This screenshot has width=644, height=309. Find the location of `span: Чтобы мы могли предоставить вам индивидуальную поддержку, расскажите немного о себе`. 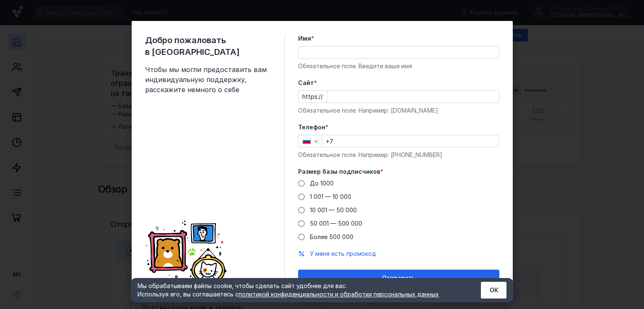

span: Чтобы мы могли предоставить вам индивидуальную поддержку, расскажите немного о себе is located at coordinates (209, 79).